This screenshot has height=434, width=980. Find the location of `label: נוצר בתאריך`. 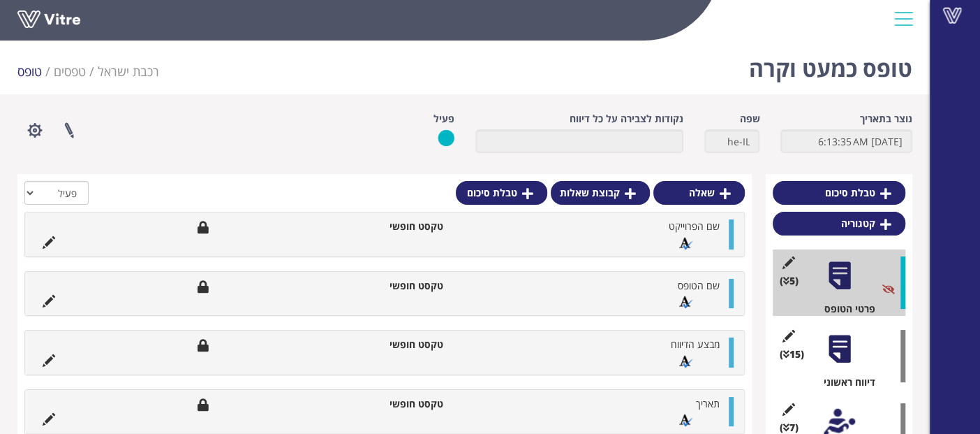

label: נוצר בתאריך is located at coordinates (886, 119).